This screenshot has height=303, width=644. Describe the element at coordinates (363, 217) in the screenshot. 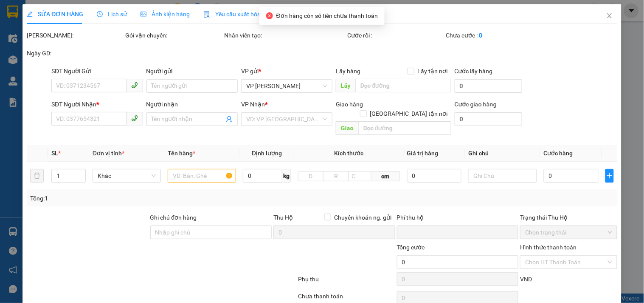

I see `span: Chuyển khoản ng. gửi` at that location.